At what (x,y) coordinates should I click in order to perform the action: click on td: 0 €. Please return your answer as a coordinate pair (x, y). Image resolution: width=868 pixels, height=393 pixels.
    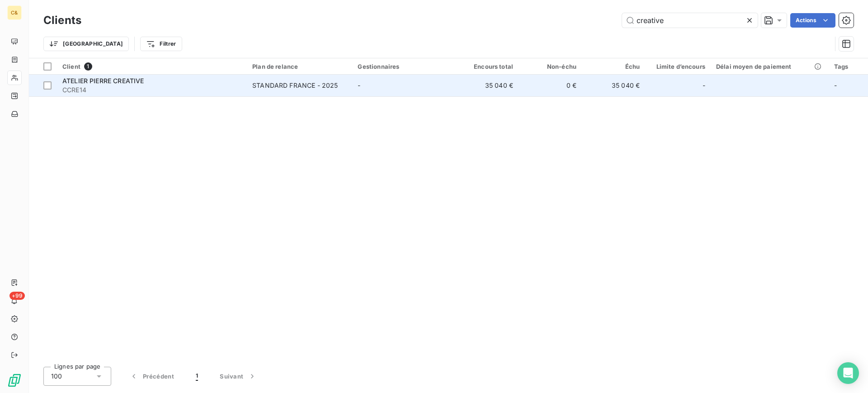
    Looking at the image, I should click on (550, 85).